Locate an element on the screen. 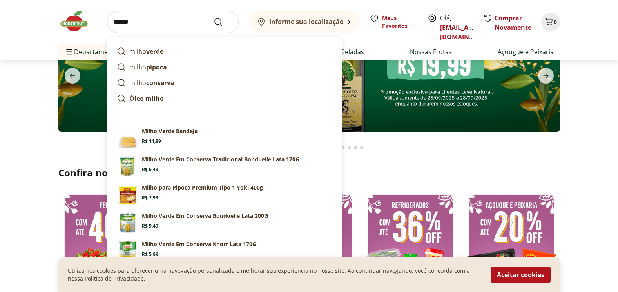 The height and width of the screenshot is (292, 618). button: Go to page 16 from fs-carousel is located at coordinates (355, 147).